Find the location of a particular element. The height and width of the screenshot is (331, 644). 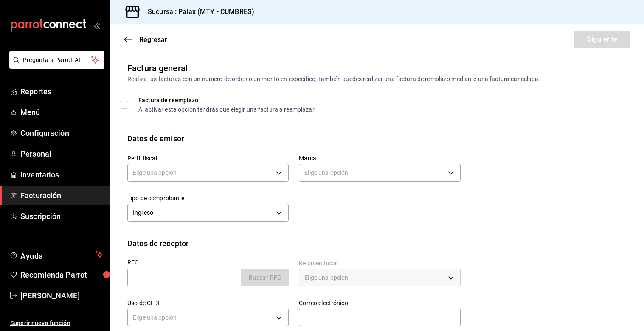

span: Personal is located at coordinates (62, 153).